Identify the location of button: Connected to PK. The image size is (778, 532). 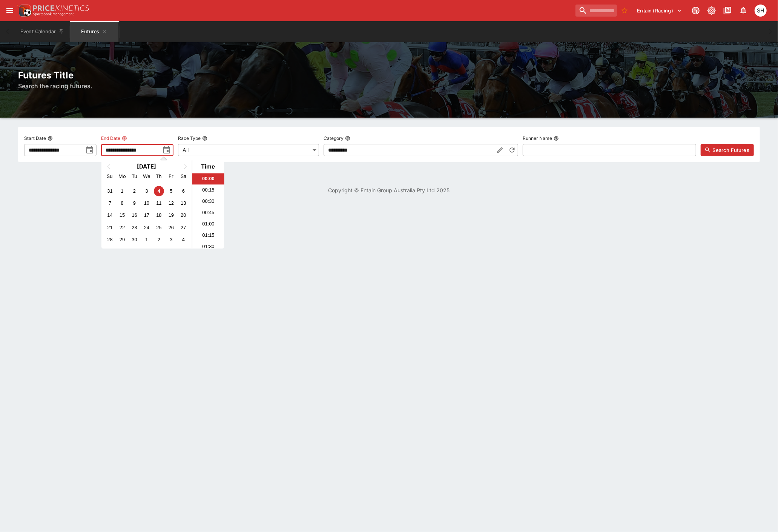
(696, 11).